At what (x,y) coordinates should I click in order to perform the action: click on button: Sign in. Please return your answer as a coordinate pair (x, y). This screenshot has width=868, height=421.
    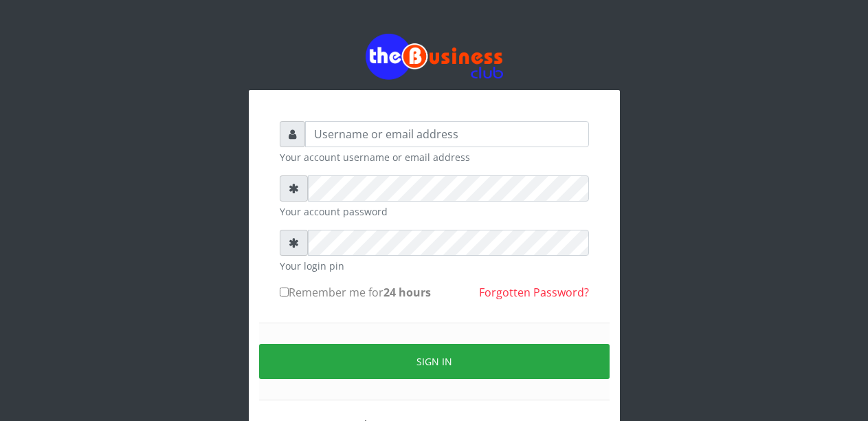
    Looking at the image, I should click on (434, 361).